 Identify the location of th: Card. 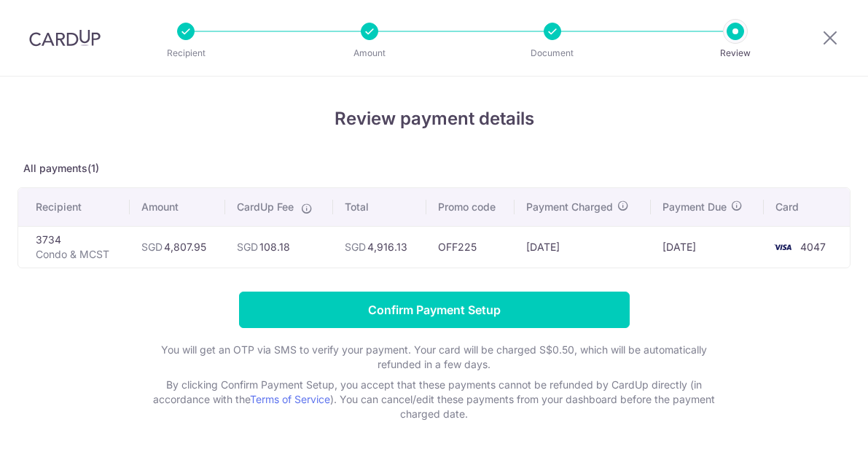
(807, 207).